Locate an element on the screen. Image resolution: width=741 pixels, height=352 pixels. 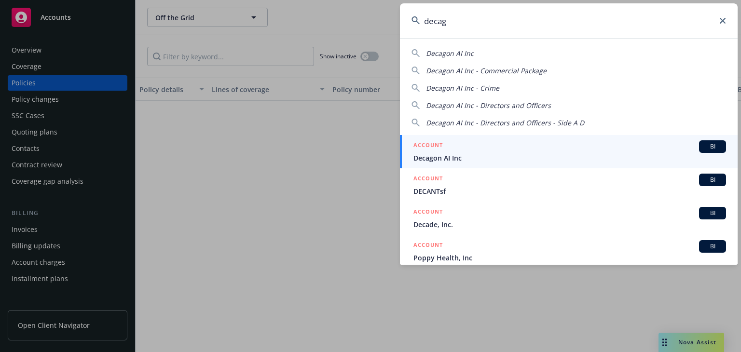
span: DECARBNY is located at coordinates (570, 268).